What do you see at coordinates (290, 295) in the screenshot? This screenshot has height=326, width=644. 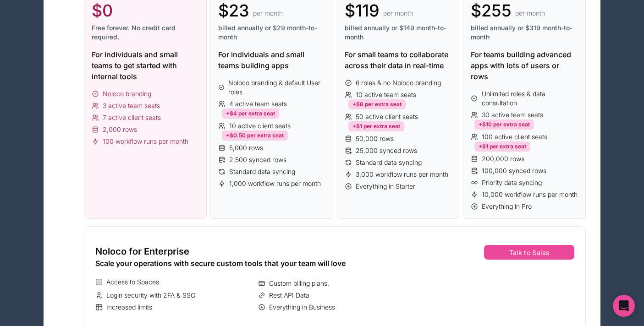 I see `span: Rest API Data` at bounding box center [290, 295].